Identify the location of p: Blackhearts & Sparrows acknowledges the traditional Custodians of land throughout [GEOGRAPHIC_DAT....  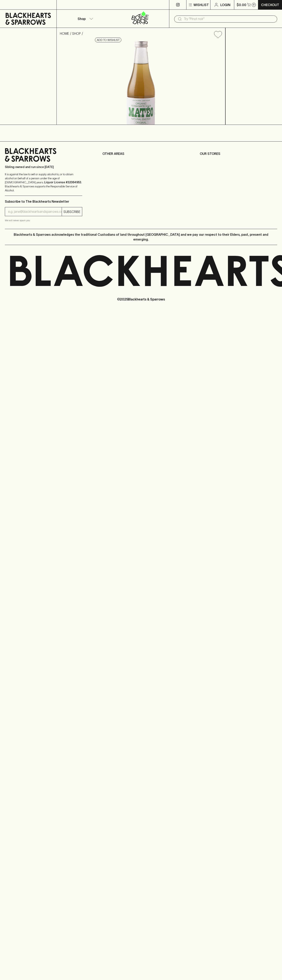
(141, 237).